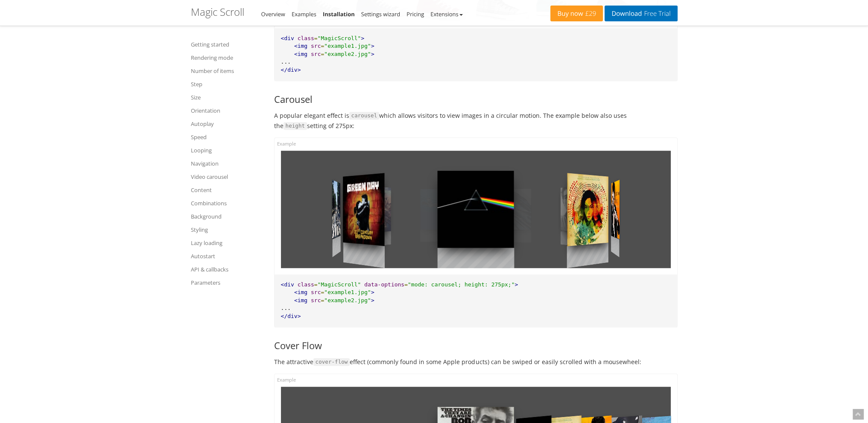  What do you see at coordinates (273, 14) in the screenshot?
I see `a: Overview` at bounding box center [273, 14].